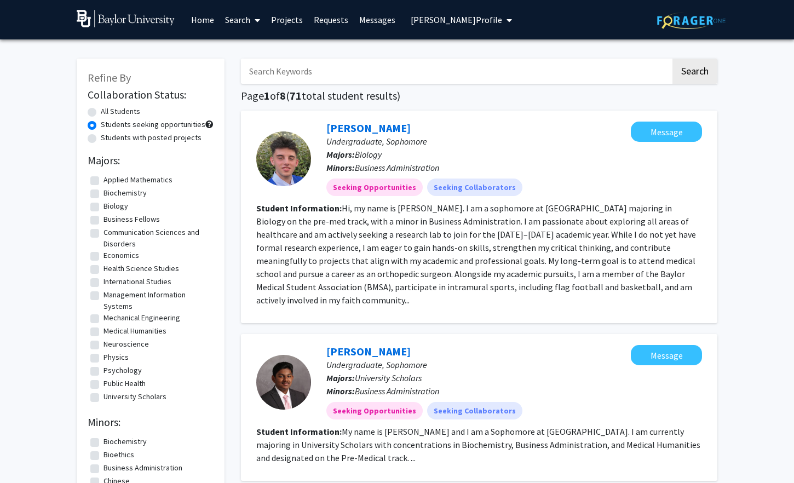 Image resolution: width=794 pixels, height=483 pixels. Describe the element at coordinates (368, 154) in the screenshot. I see `span: Biology` at that location.